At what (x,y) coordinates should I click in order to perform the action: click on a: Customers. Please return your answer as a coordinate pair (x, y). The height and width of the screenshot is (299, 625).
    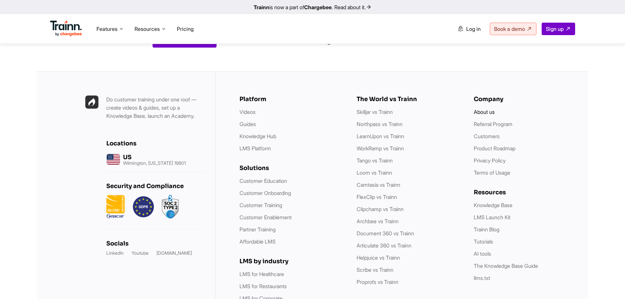
    Looking at the image, I should click on (487, 136).